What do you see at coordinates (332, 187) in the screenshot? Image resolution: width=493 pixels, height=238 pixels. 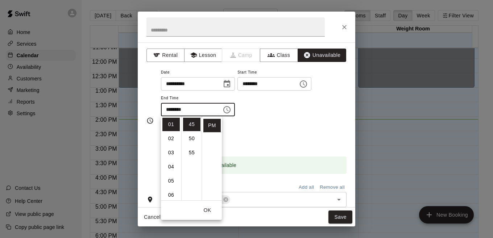 I see `button: Remove all` at bounding box center [332, 187].